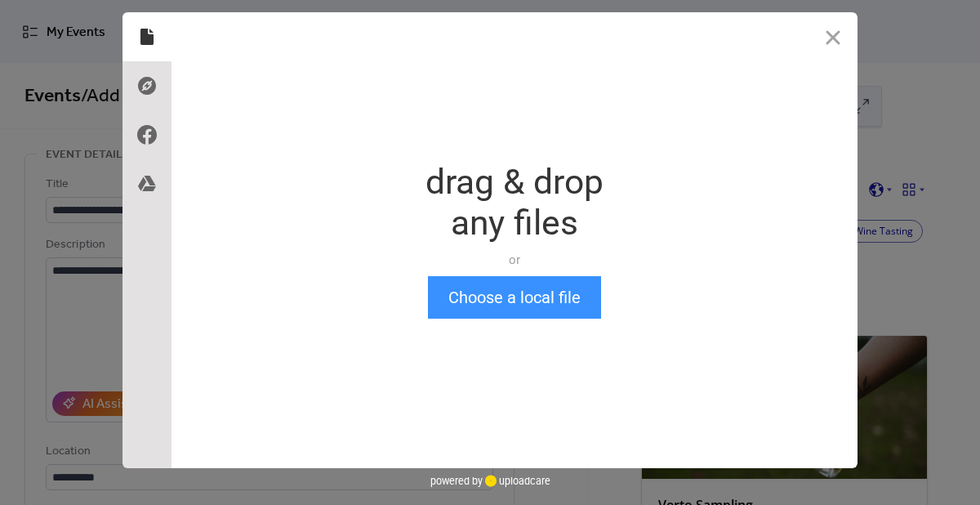 This screenshot has height=505, width=980. I want to click on div: Google Drive, so click(147, 184).